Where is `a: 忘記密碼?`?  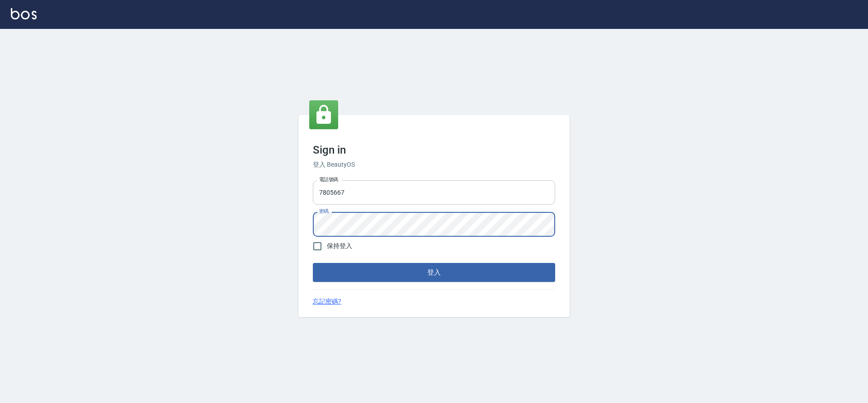
a: 忘記密碼? is located at coordinates (327, 301).